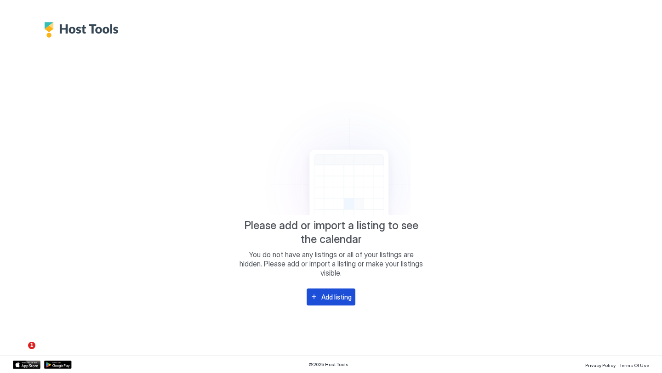 The width and height of the screenshot is (662, 373). Describe the element at coordinates (331, 233) in the screenshot. I see `span: Please add or import a listing to see the calendar` at that location.